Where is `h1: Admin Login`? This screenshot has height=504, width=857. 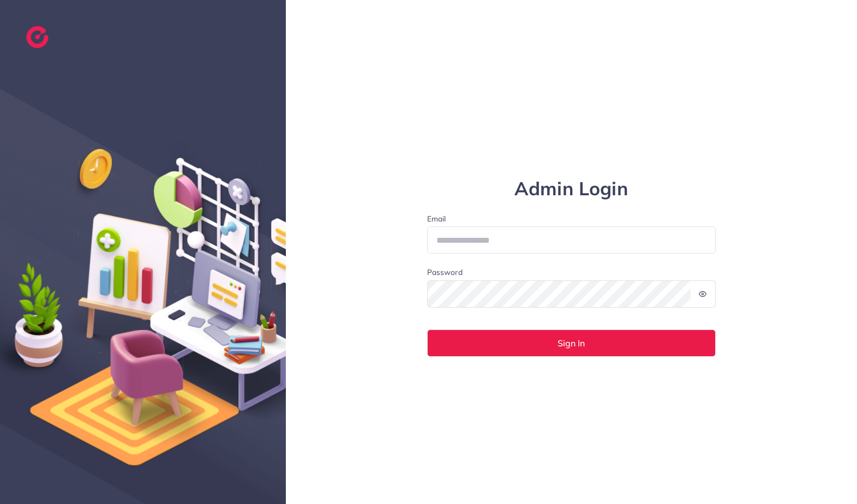
h1: Admin Login is located at coordinates (572, 189).